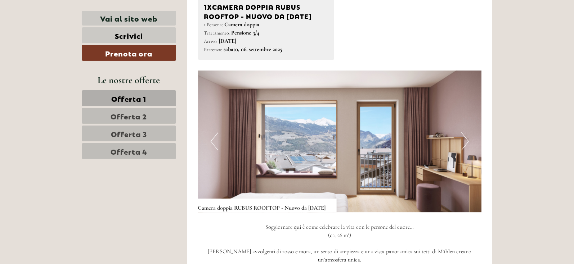  What do you see at coordinates (129, 35) in the screenshot?
I see `a: Scrivici` at bounding box center [129, 35].